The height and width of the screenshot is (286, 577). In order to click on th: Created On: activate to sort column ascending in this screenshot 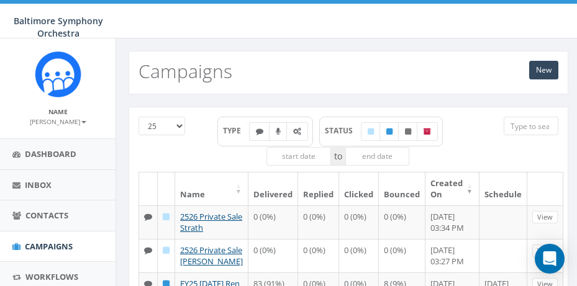, I will do `click(452, 189)`.